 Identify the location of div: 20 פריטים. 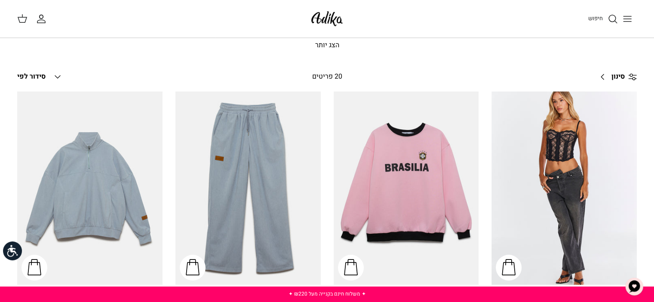
(327, 77).